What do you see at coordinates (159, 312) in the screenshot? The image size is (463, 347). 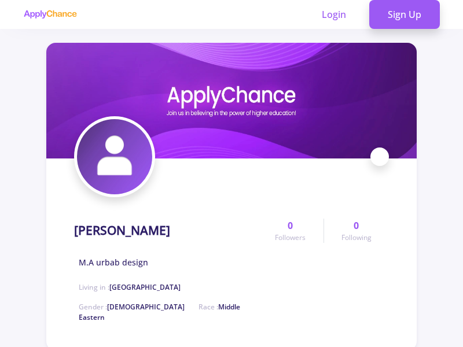 I see `span: Race :` at bounding box center [159, 312].